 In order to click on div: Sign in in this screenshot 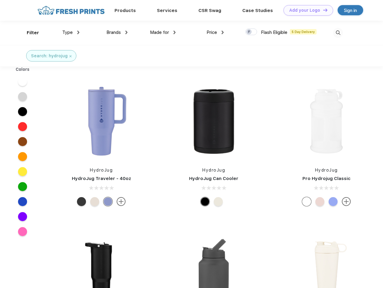, I will do `click(350, 10)`.